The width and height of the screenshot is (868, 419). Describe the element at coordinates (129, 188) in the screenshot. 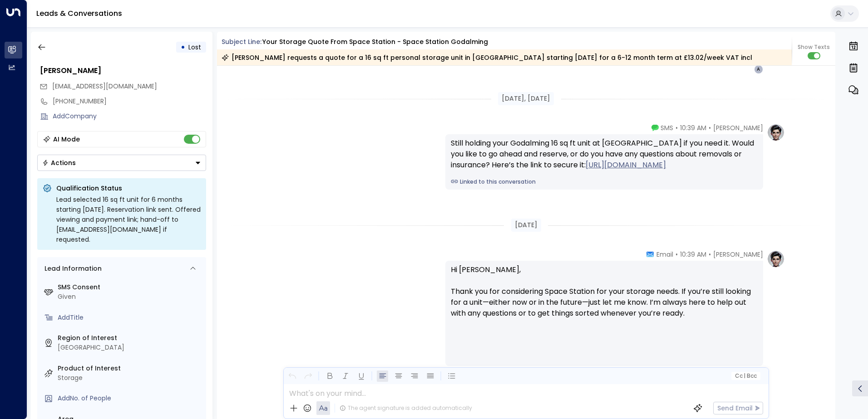

I see `p: Qualification Status` at that location.